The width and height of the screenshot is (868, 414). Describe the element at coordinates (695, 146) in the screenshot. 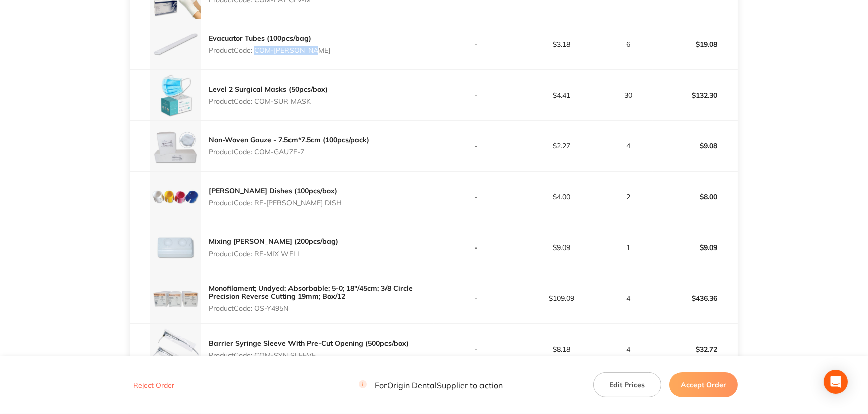

I see `p: $9.08` at that location.